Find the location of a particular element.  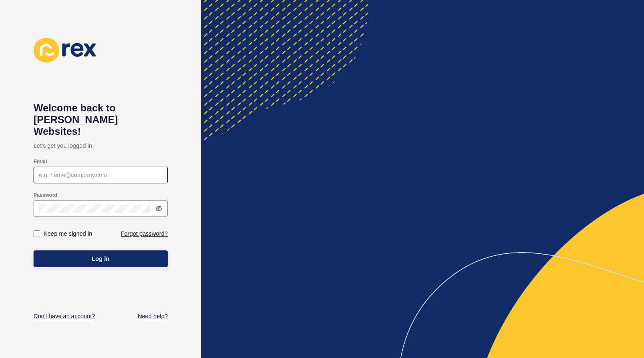

input: e.g. name@company.com is located at coordinates (101, 175).